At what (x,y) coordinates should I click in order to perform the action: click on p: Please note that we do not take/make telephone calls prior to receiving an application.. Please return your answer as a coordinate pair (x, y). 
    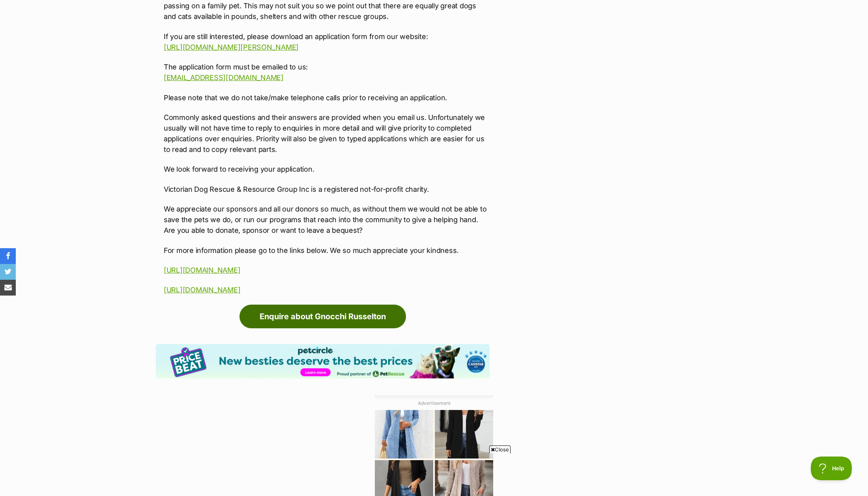
    Looking at the image, I should click on (327, 97).